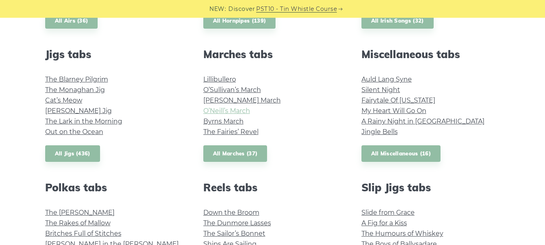 The width and height of the screenshot is (545, 245). Describe the element at coordinates (231, 212) in the screenshot. I see `a: Down the Broom` at that location.